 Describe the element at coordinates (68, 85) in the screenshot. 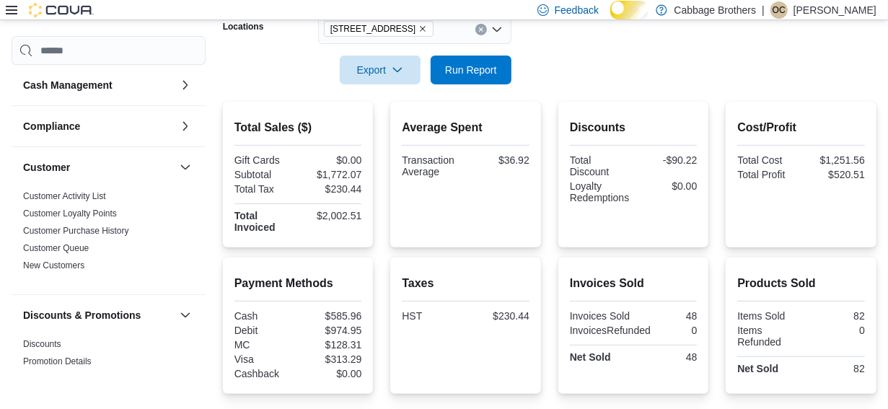

I see `h3: Cash Management` at that location.